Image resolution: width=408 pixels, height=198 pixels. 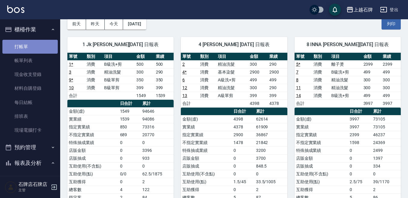 What do you see at coordinates (189, 103) in the screenshot?
I see `td: 合計` at bounding box center [189, 103].